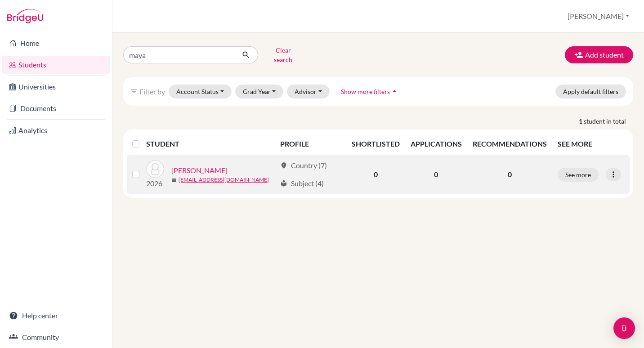 The width and height of the screenshot is (644, 348). What do you see at coordinates (55, 108) in the screenshot?
I see `a: Documents` at bounding box center [55, 108].